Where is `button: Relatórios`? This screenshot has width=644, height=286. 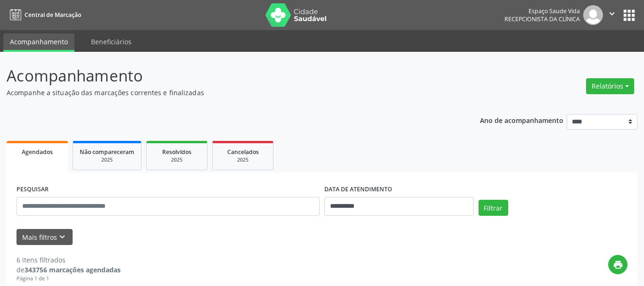 button: Relatórios is located at coordinates (610, 86).